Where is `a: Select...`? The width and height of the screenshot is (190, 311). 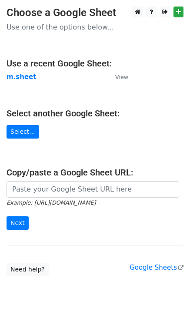
a: Select... is located at coordinates (23, 132).